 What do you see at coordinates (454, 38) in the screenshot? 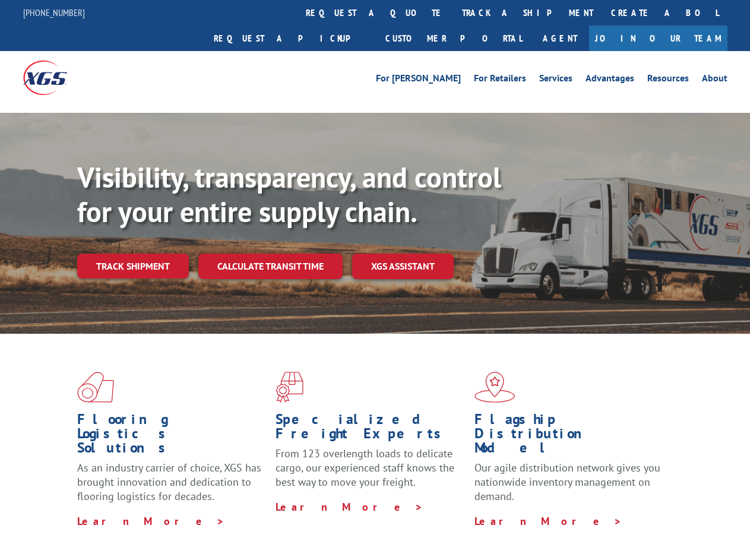
I see `a: Customer Portal` at bounding box center [454, 38].